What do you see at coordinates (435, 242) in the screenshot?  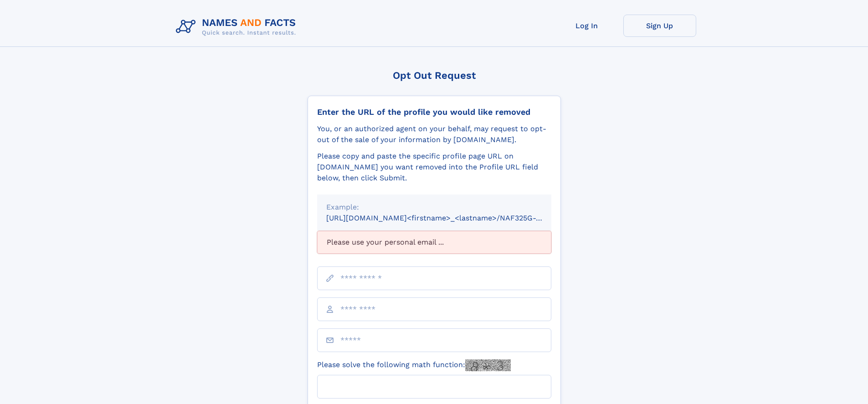 I see `div: Please use your personal email ...` at bounding box center [435, 242].